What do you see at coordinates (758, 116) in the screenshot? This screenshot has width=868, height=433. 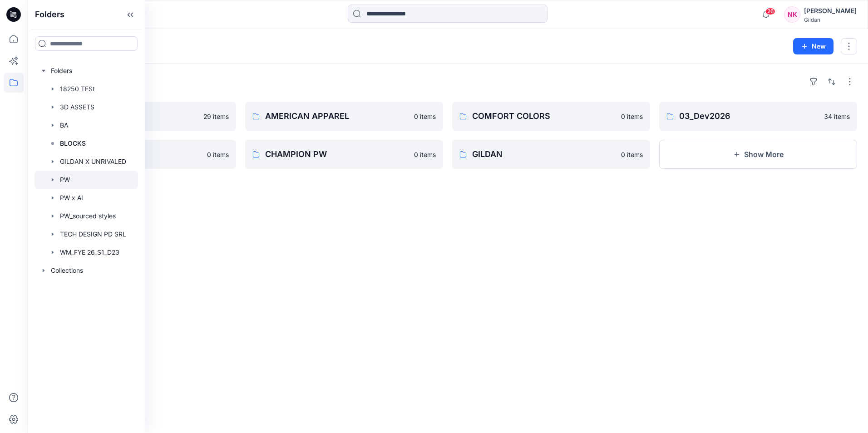 I see `a: 03_Dev202634 items` at bounding box center [758, 116].